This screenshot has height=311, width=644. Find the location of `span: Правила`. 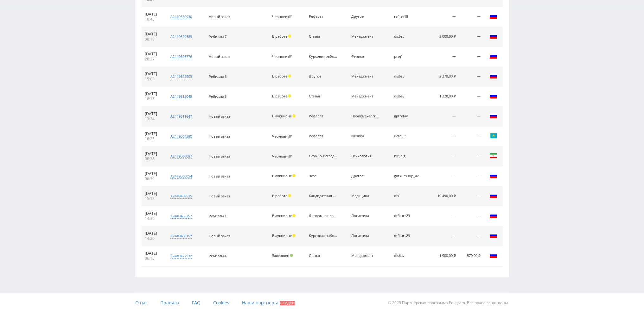

span: Правила is located at coordinates (170, 302).